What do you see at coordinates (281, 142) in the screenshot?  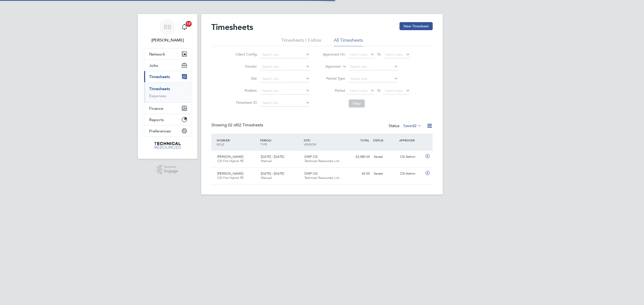 I see `div: PERIOD` at bounding box center [281, 142].